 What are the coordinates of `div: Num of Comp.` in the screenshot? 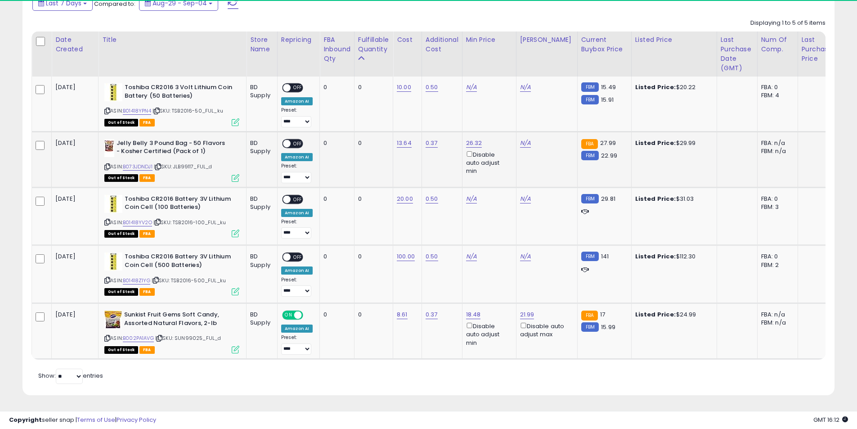 It's located at (777, 45).